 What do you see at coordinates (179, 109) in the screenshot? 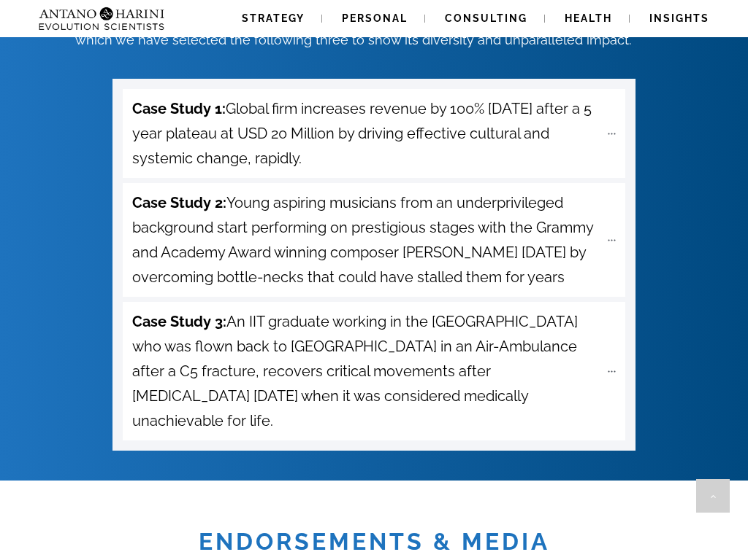
I see `strong: Case Study 1:` at bounding box center [179, 109].